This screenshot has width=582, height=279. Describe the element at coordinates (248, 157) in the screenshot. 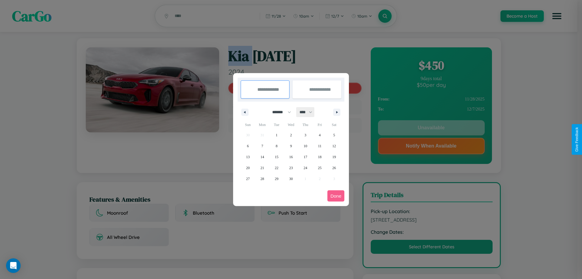

I see `button: 13` at that location.